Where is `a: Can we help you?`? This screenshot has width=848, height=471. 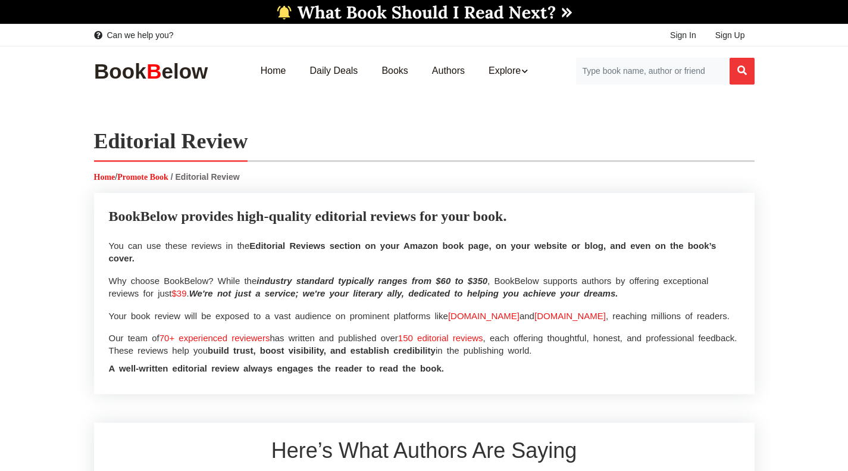 a: Can we help you? is located at coordinates (134, 35).